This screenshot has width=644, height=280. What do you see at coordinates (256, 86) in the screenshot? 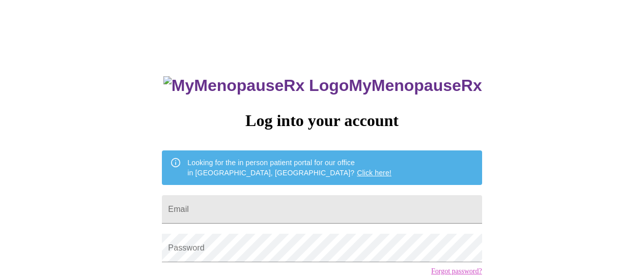
I see `img: MyMenopauseRx Logo` at bounding box center [256, 86].